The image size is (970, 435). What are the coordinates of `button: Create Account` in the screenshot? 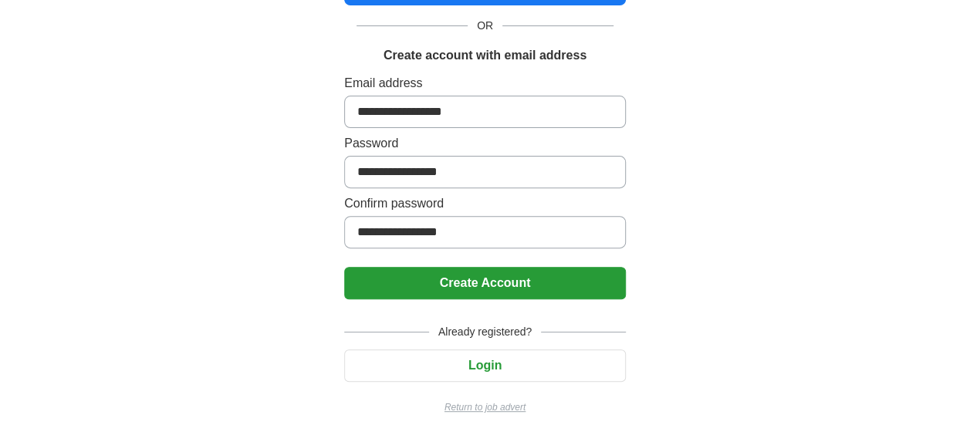 It's located at (485, 283).